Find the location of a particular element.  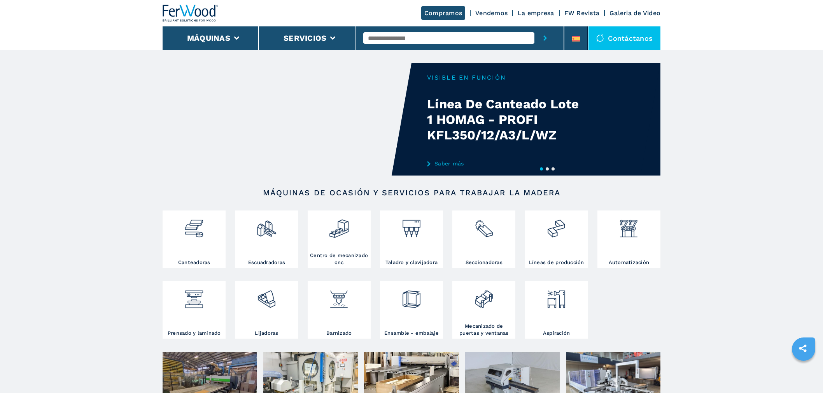

a: Automatización is located at coordinates (629, 239).